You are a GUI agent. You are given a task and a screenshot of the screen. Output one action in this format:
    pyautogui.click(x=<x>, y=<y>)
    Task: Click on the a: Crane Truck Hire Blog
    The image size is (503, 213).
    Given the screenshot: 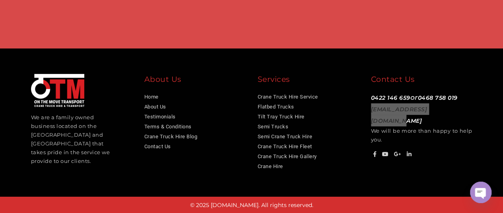 What is the action you would take?
    pyautogui.click(x=171, y=137)
    